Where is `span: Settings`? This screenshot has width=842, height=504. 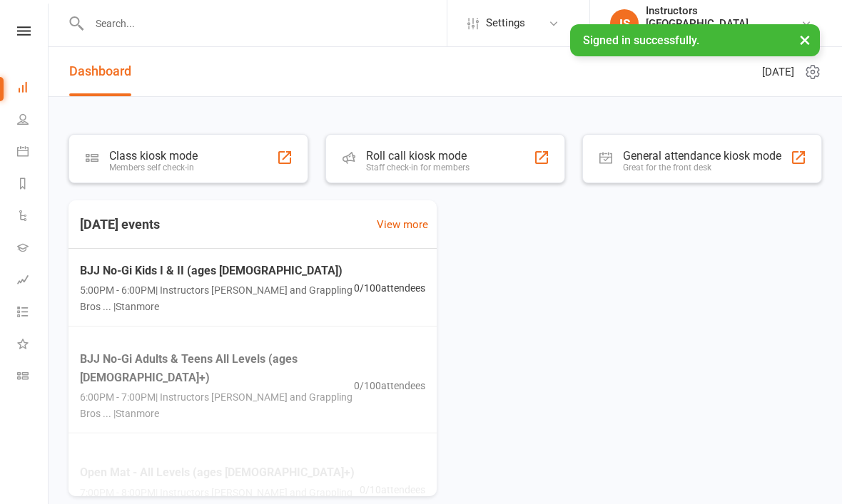
span: Settings is located at coordinates (505, 23).